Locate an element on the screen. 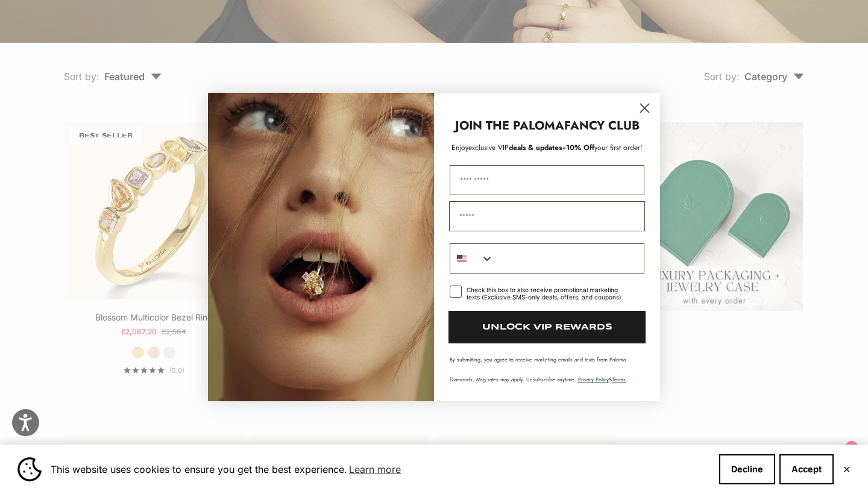 The height and width of the screenshot is (494, 868). button: Search Countries is located at coordinates (472, 259).